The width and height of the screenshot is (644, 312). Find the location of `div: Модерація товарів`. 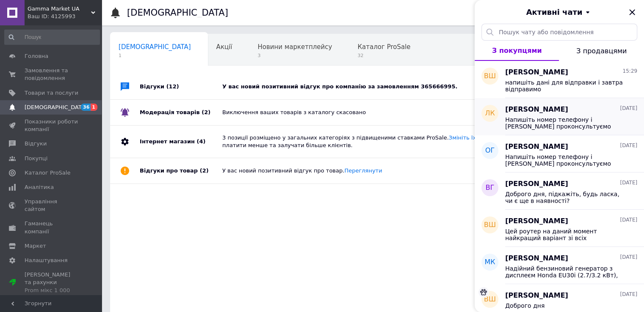

div: Модерація товарів is located at coordinates (181, 112).